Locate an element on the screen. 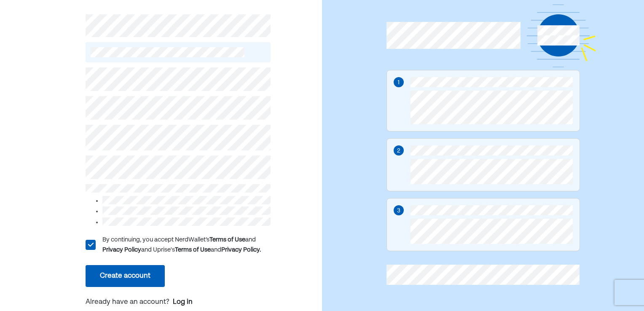  div: By continuing, you accept NerdWallet’s and and Uprise's and is located at coordinates (186, 245).